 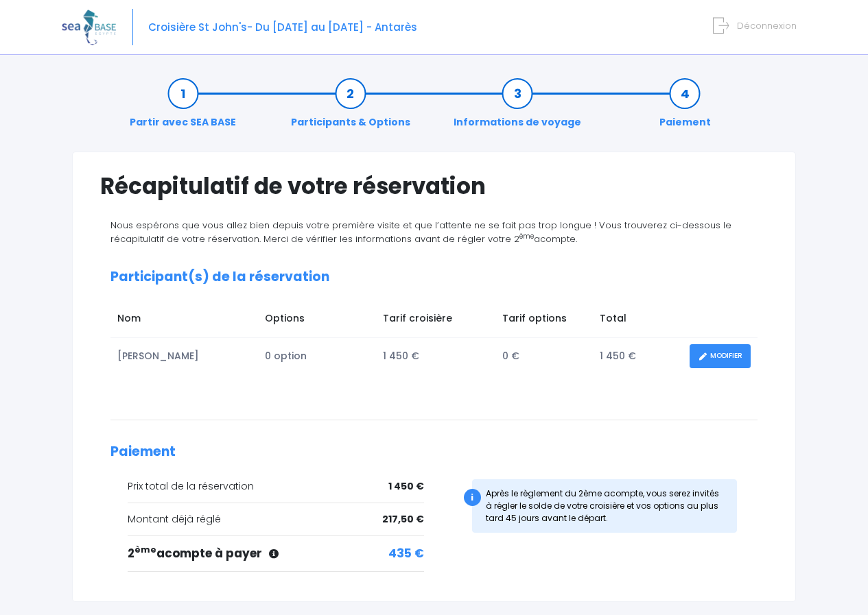 What do you see at coordinates (276, 554) in the screenshot?
I see `div: 2 acompte à payer` at bounding box center [276, 554].